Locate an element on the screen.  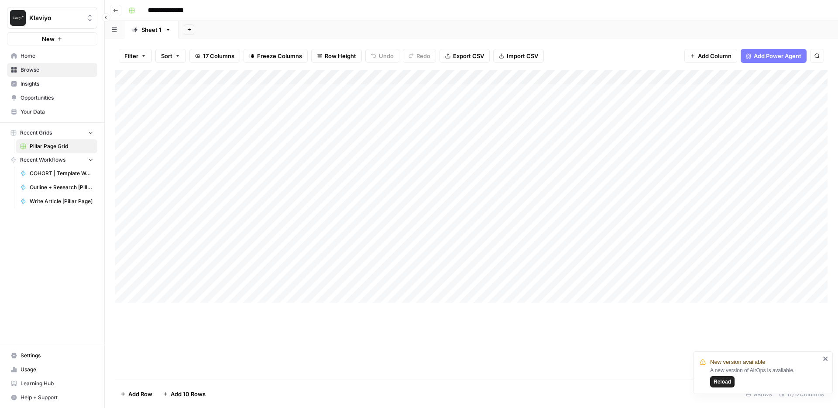
span: Usage is located at coordinates (57, 369).